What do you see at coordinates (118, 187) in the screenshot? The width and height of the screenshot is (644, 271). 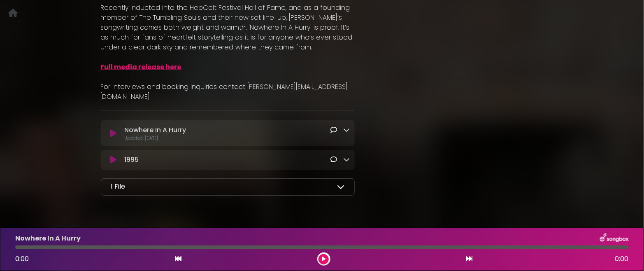 I see `p: 1 File` at bounding box center [118, 187].